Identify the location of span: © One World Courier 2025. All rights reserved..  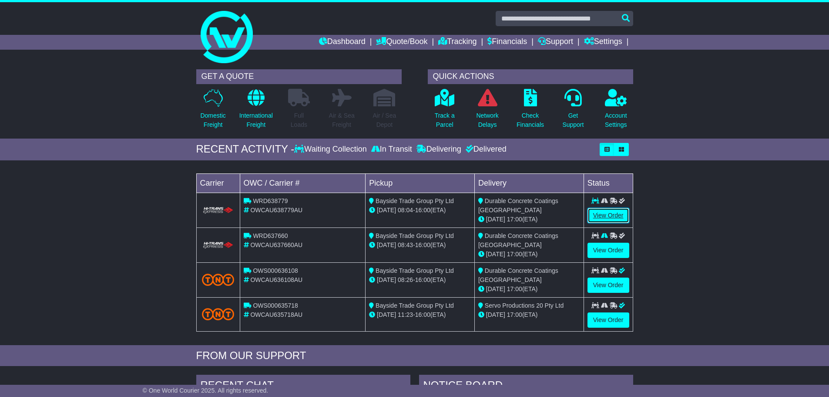
(205, 390).